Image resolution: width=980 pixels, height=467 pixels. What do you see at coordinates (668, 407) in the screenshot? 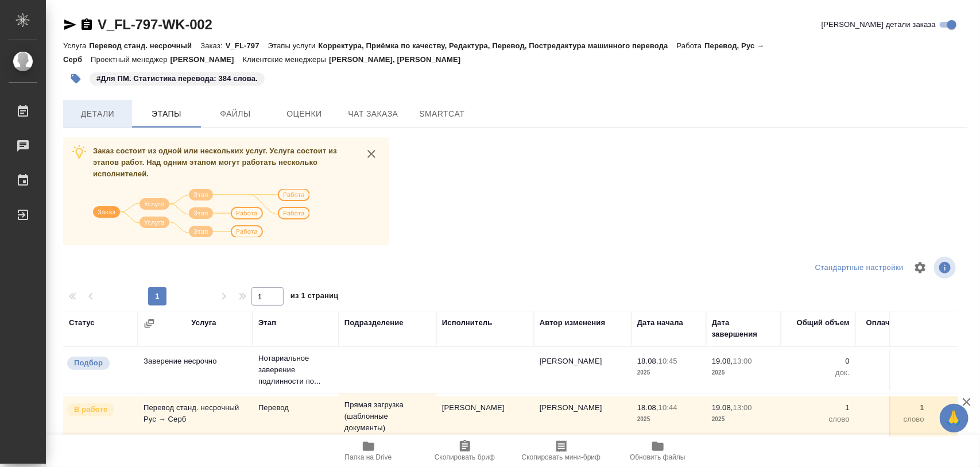
I see `p: 10:44` at bounding box center [668, 407].